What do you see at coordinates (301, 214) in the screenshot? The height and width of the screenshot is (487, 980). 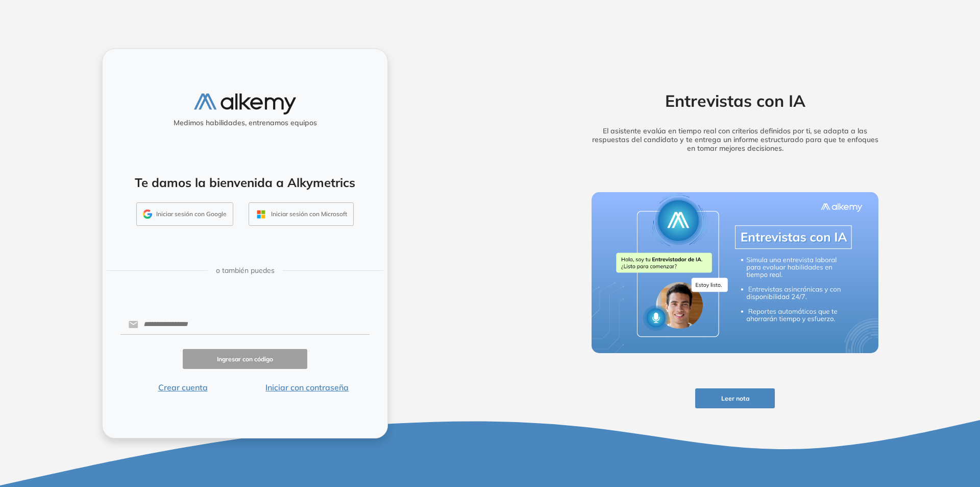 I see `button: Iniciar sesión con Microsoft` at bounding box center [301, 214].